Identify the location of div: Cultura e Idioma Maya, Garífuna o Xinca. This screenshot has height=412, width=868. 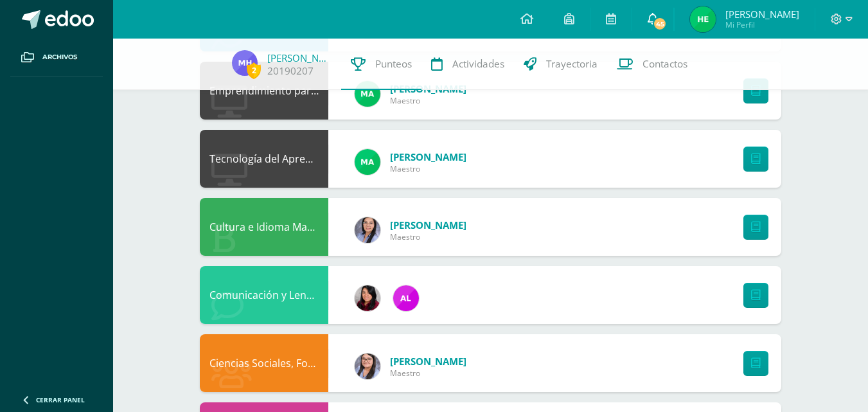
(264, 226).